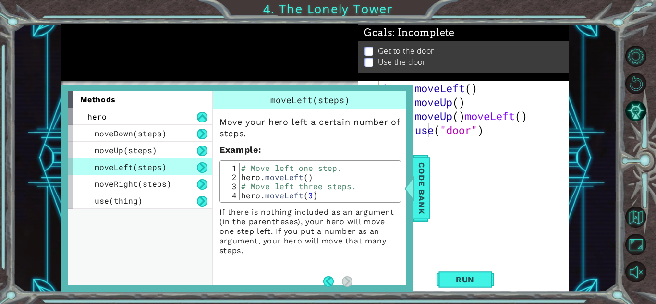 This screenshot has height=304, width=656. I want to click on div: 2, so click(231, 177).